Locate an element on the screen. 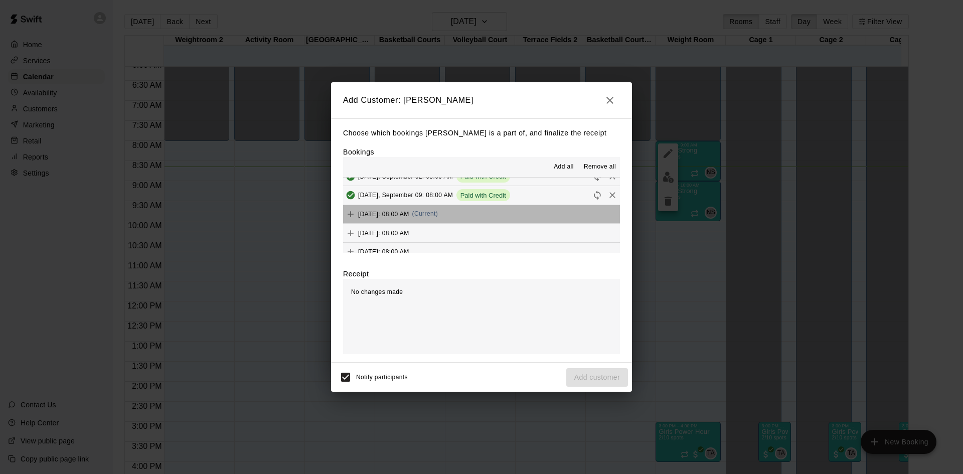 The width and height of the screenshot is (963, 474). label: Bookings is located at coordinates (359, 152).